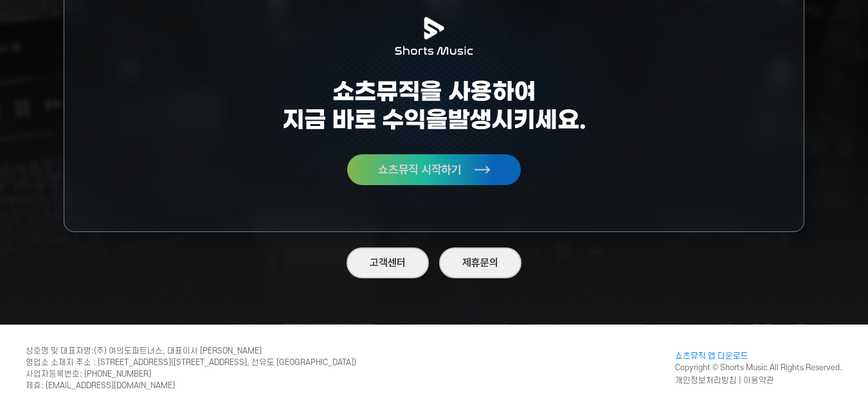 This screenshot has width=868, height=412. What do you see at coordinates (434, 106) in the screenshot?
I see `h2: 쇼츠뮤직을 사용하여 지금 바로 수익을 발생시키세요.` at bounding box center [434, 106].